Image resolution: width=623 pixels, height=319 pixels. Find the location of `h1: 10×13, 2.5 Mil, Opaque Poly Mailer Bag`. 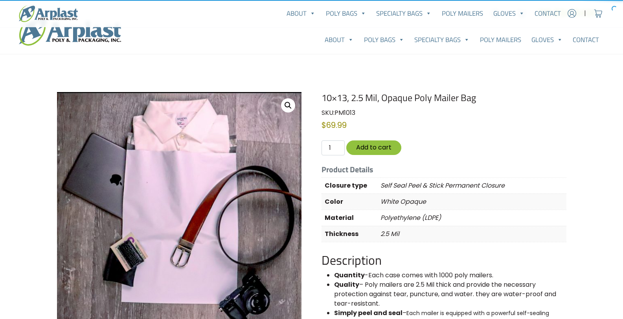

h1: 10×13, 2.5 Mil, Opaque Poly Mailer Bag is located at coordinates (444, 98).